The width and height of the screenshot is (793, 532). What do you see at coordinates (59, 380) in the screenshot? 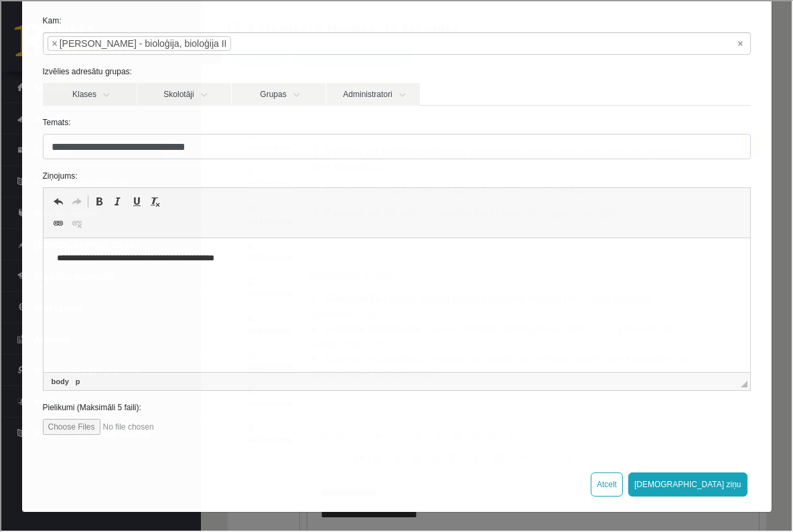
I see `a: body element` at bounding box center [59, 380].